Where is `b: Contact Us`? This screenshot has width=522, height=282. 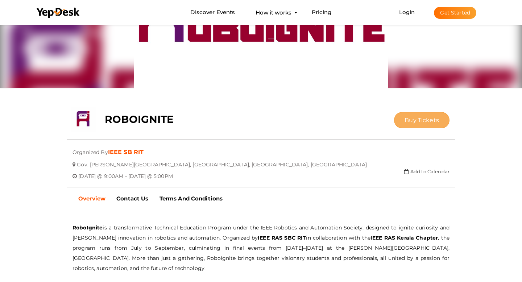
b: Contact Us is located at coordinates (132, 198).